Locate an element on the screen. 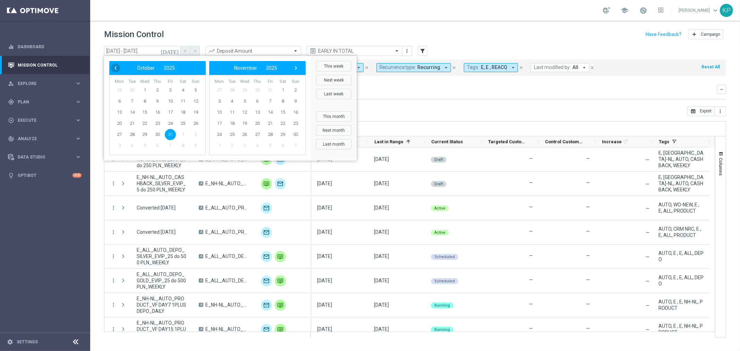 This screenshot has height=351, width=740. span: 25 is located at coordinates (183, 123).